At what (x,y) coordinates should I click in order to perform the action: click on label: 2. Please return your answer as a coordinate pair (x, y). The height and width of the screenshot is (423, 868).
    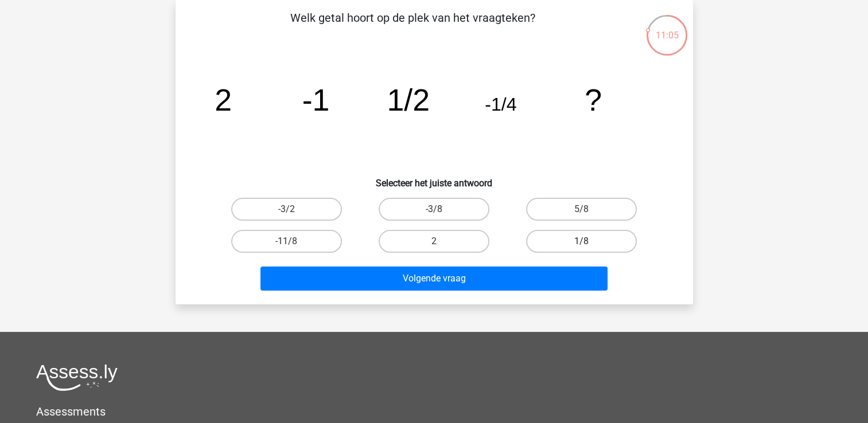
    Looking at the image, I should click on (434, 242).